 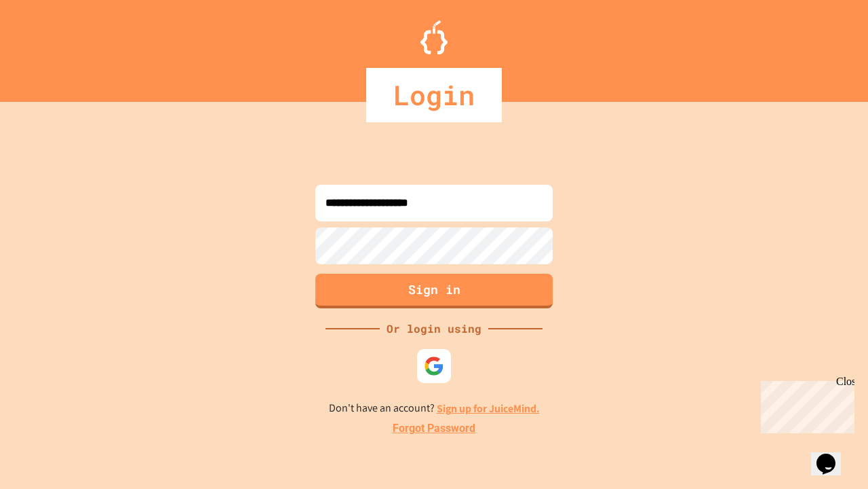 I want to click on img: Logo.svg, so click(x=434, y=37).